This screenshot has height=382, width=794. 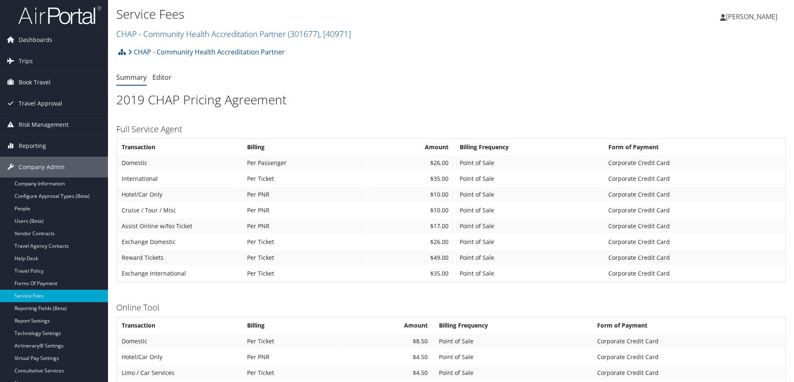 I want to click on span: Book Travel, so click(x=34, y=82).